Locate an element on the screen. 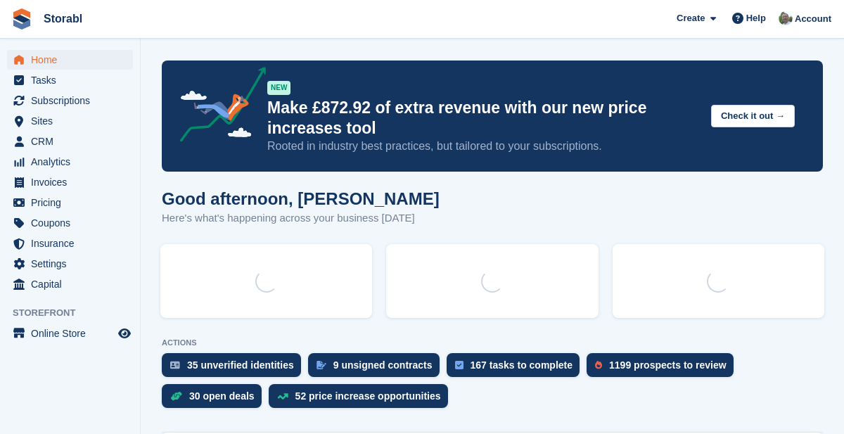 This screenshot has height=434, width=844. span: Capital is located at coordinates (73, 284).